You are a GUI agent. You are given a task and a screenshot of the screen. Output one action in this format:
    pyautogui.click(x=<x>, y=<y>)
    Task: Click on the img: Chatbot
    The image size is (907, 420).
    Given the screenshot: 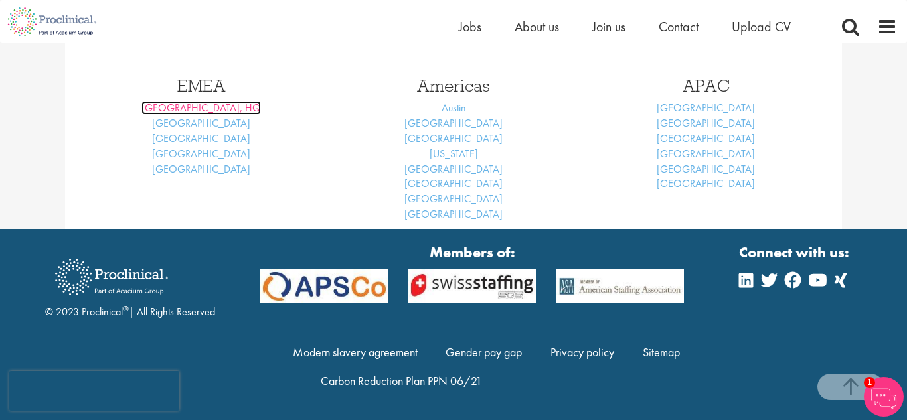 What is the action you would take?
    pyautogui.click(x=884, y=397)
    